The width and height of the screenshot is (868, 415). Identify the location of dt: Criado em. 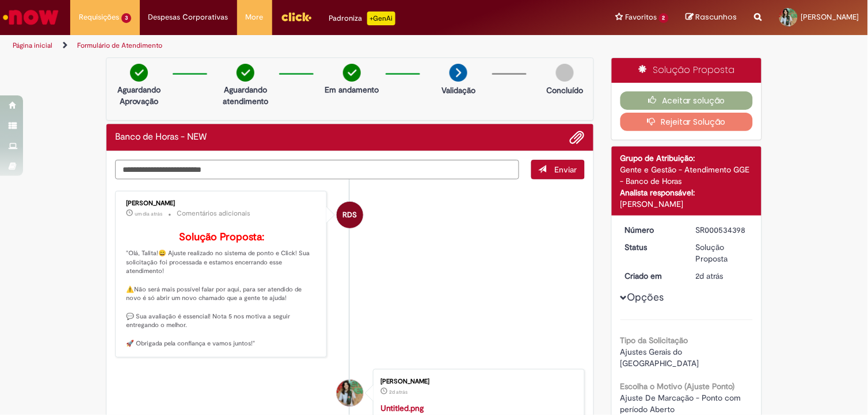
(652, 276).